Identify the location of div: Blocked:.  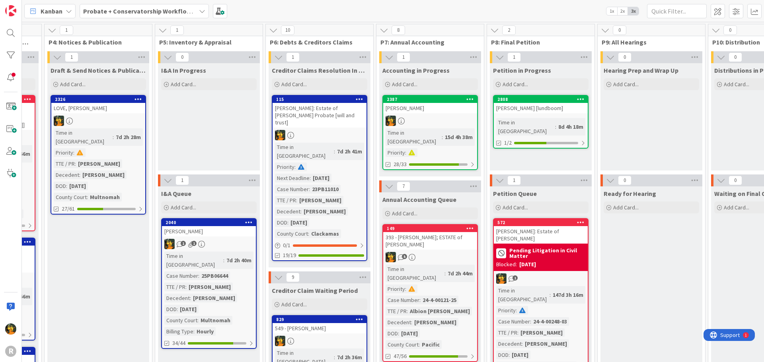
(506, 264).